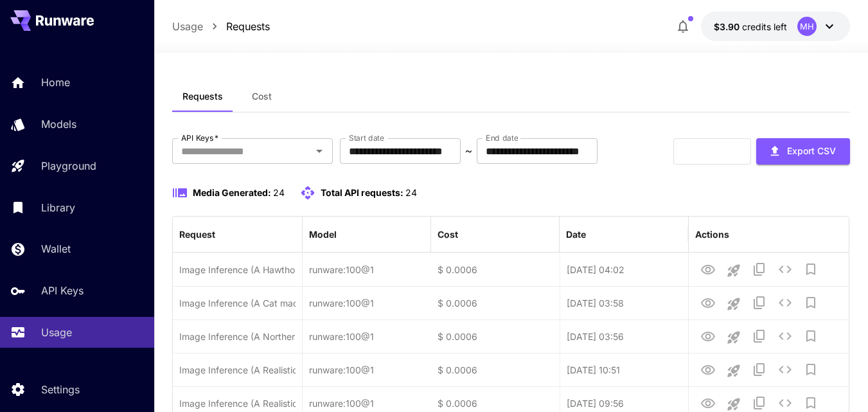 Image resolution: width=868 pixels, height=412 pixels. What do you see at coordinates (69, 166) in the screenshot?
I see `p: Playground` at bounding box center [69, 166].